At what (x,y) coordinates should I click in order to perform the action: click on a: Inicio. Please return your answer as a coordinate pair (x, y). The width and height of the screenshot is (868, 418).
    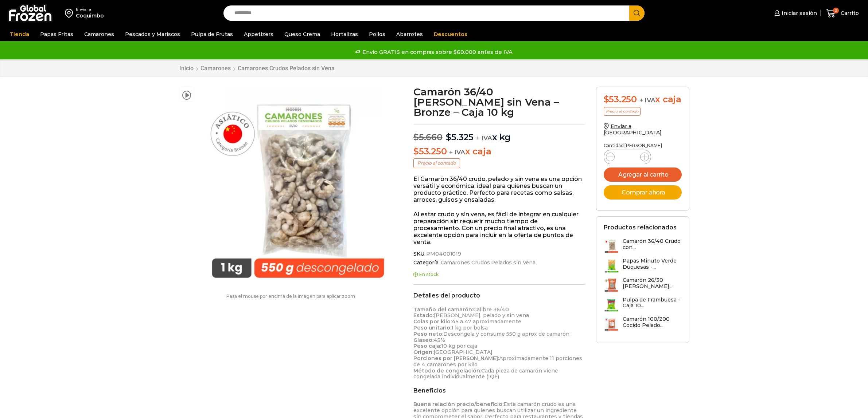
    Looking at the image, I should click on (186, 68).